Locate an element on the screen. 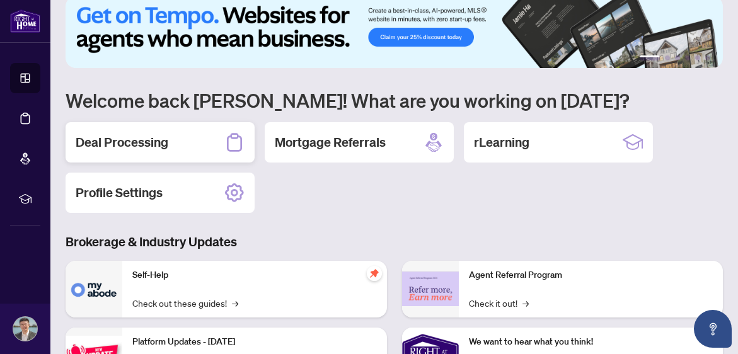  h2: rLearning is located at coordinates (501, 142).